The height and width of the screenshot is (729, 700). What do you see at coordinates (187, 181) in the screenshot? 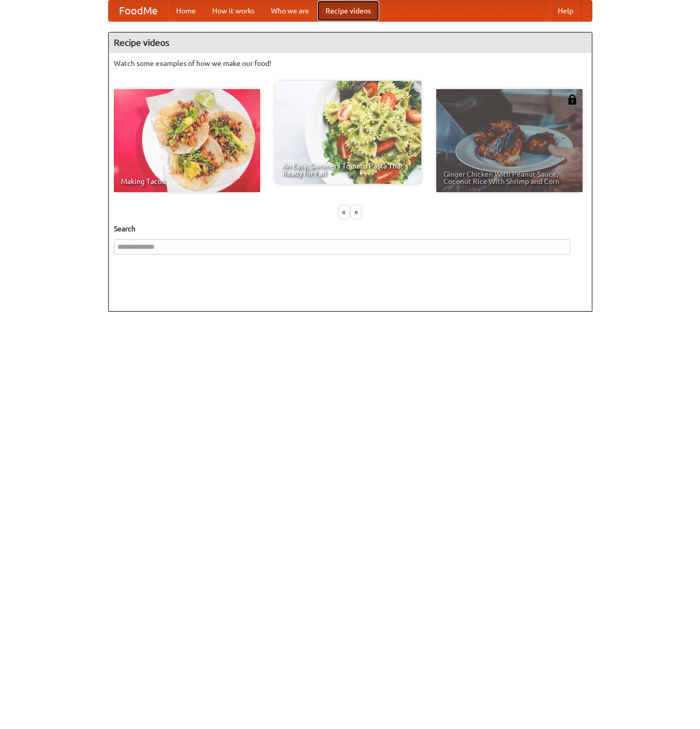
I see `span: Making Tacos` at bounding box center [187, 181].